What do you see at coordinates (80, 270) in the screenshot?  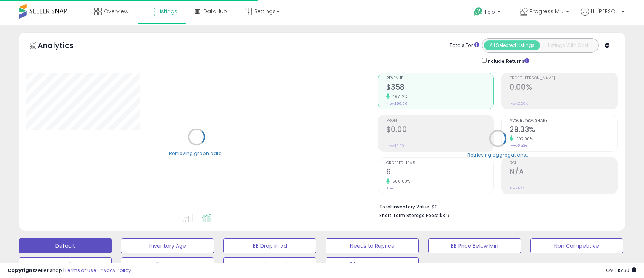 I see `a: Terms of Use` at bounding box center [80, 270].